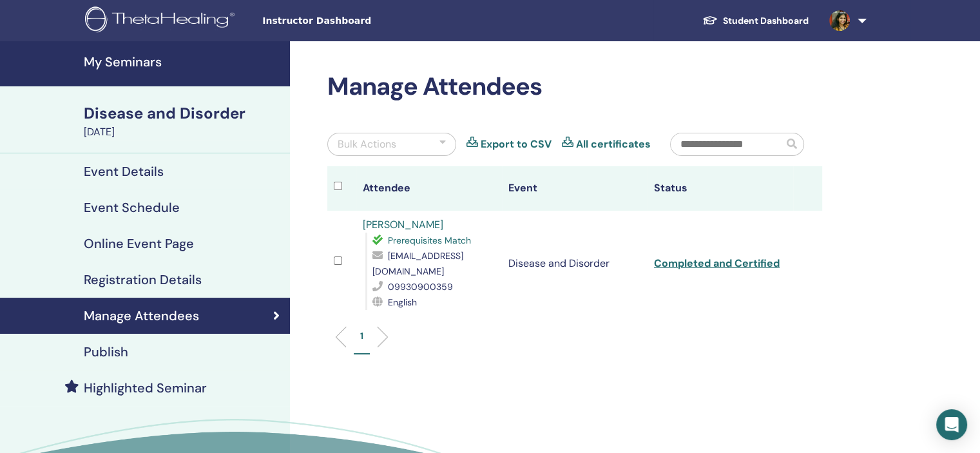 This screenshot has height=453, width=980. I want to click on img: default.jpg, so click(839, 21).